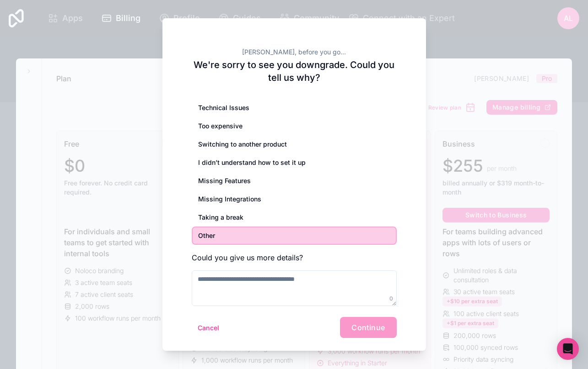 The height and width of the screenshot is (369, 588). Describe the element at coordinates (294, 258) in the screenshot. I see `h3: Could you give us more details?` at that location.